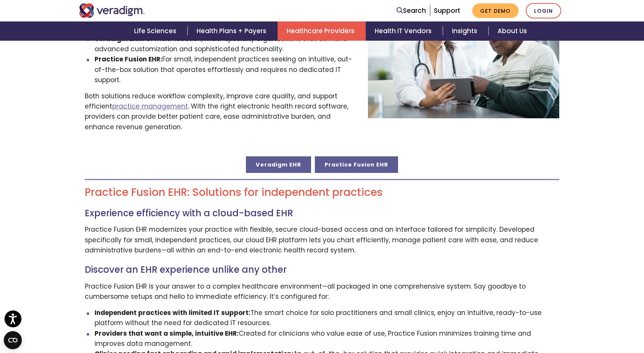 This screenshot has width=644, height=353. I want to click on li: The smart choice for solo practitioners and small clinics, enjoy an intuitive, ready-to-use platf..., so click(327, 318).